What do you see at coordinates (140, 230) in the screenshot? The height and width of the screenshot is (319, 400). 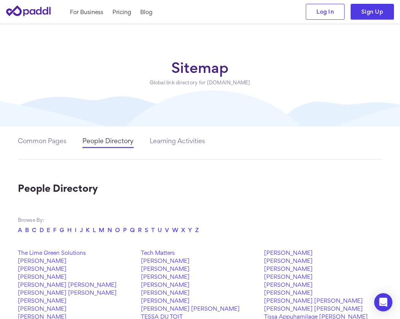 I see `a: R` at bounding box center [140, 230].